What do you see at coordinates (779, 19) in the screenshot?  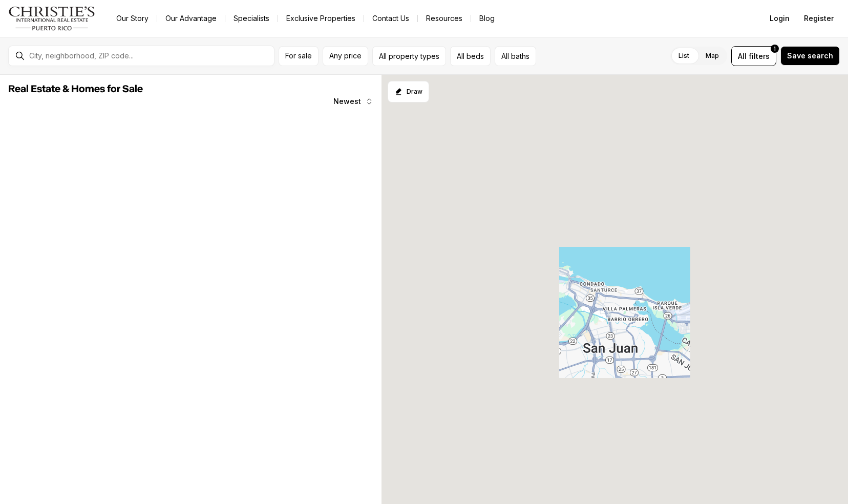 I see `button: Login` at bounding box center [779, 19].